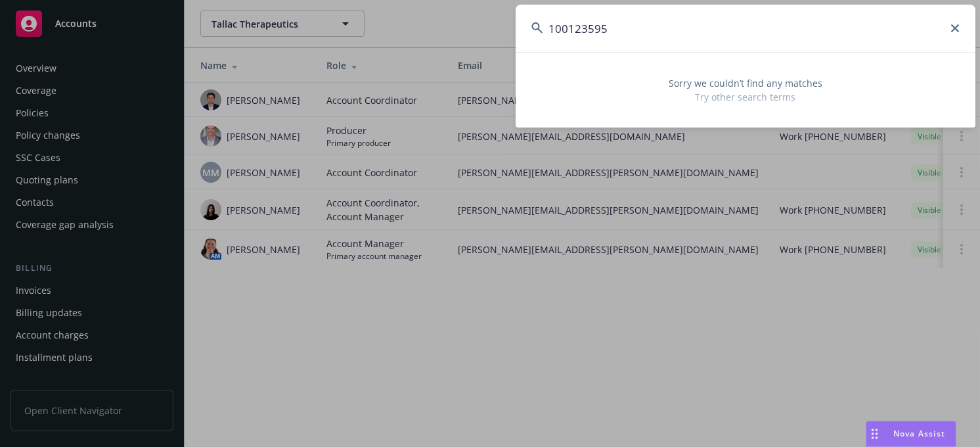 The image size is (980, 447). Describe the element at coordinates (875, 433) in the screenshot. I see `div: Drag to move` at that location.